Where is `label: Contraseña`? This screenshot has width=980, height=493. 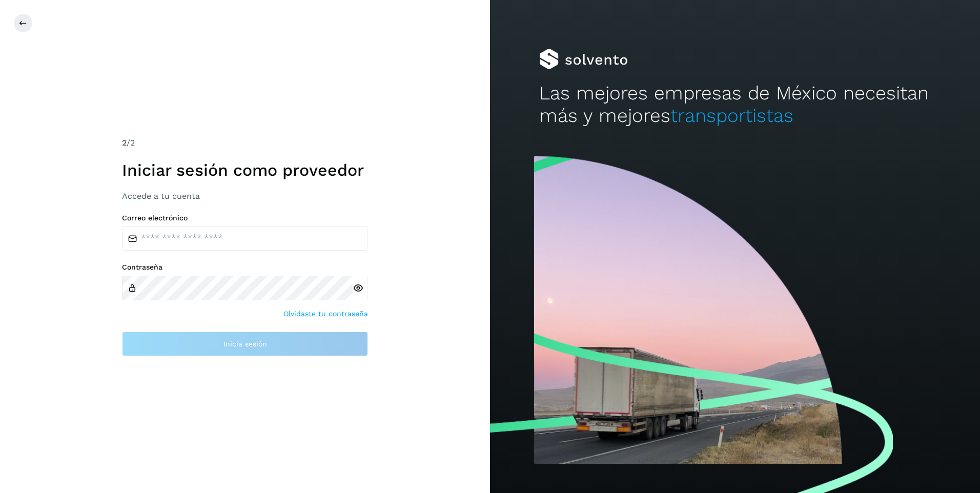
label: Contraseña is located at coordinates (245, 267).